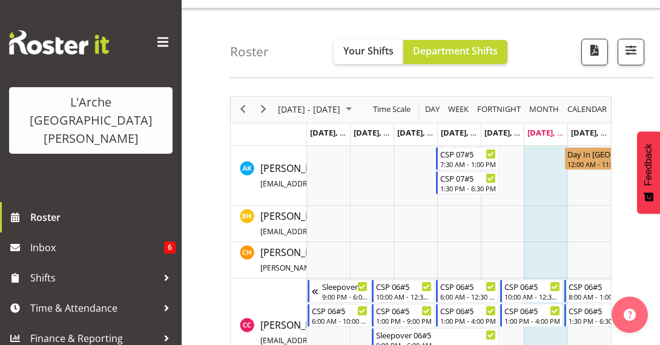 This screenshot has width=660, height=345. Describe the element at coordinates (596, 291) in the screenshot. I see `div: Crissandra Cruz"s event - CSP 06#5 Begin From Friday, October 3, 2025 at 8:00:00 AM GMT+13:00 End...` at that location.